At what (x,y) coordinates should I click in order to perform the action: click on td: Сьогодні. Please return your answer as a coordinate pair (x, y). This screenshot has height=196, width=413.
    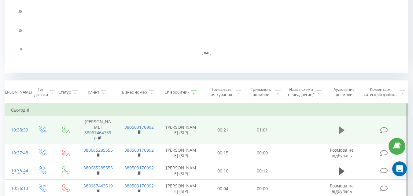
    Looking at the image, I should click on (207, 110).